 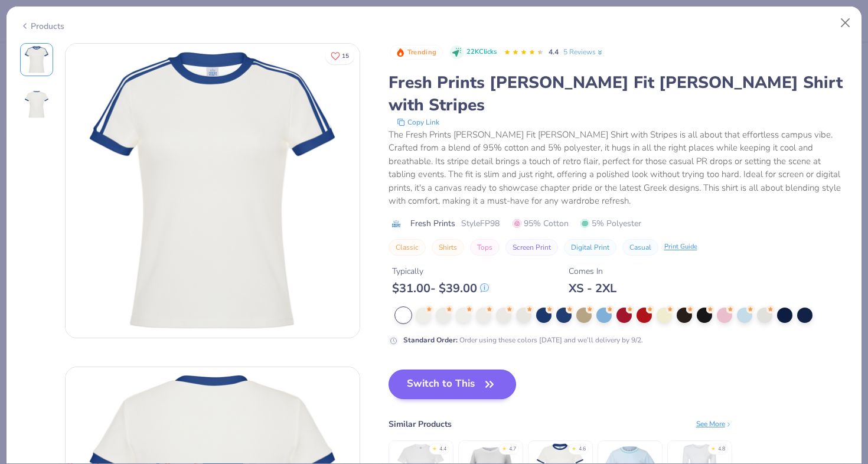 I want to click on div: 4.4 Stars, so click(x=524, y=53).